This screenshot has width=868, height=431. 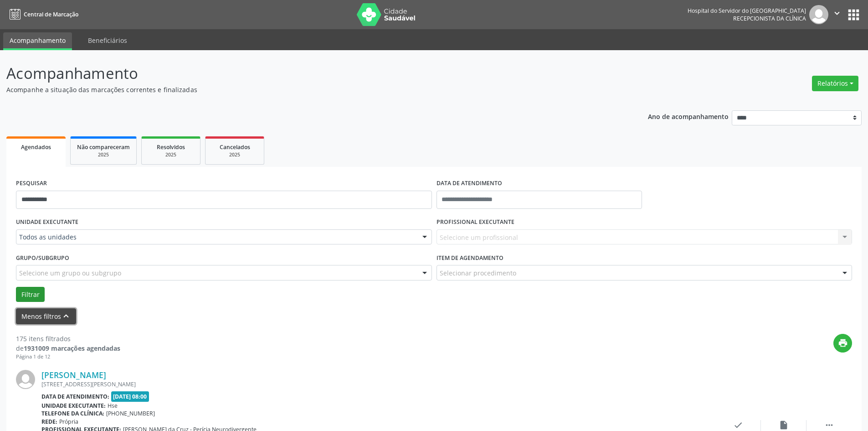 What do you see at coordinates (306, 89) in the screenshot?
I see `p: Acompanhe a situação das marcações correntes e finalizadas` at bounding box center [306, 89].